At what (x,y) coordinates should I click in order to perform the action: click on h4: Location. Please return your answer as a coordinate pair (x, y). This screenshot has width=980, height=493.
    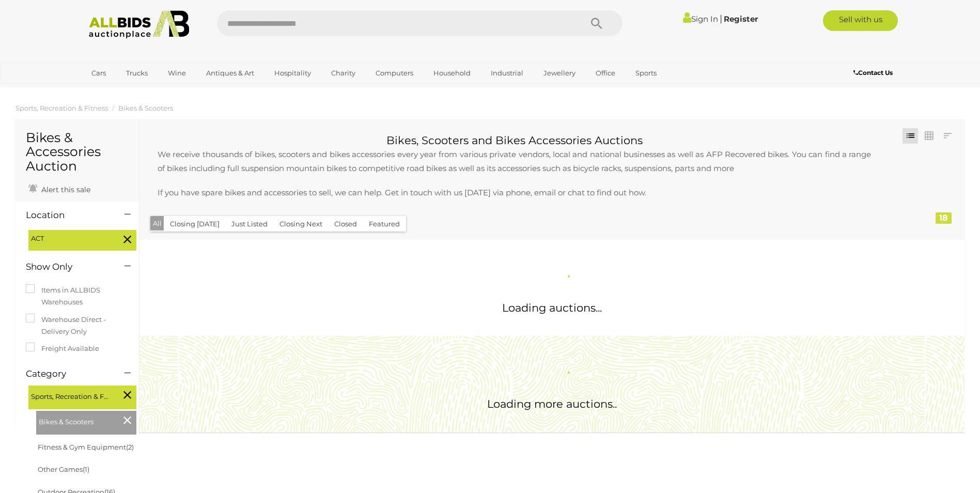
    Looking at the image, I should click on (67, 215).